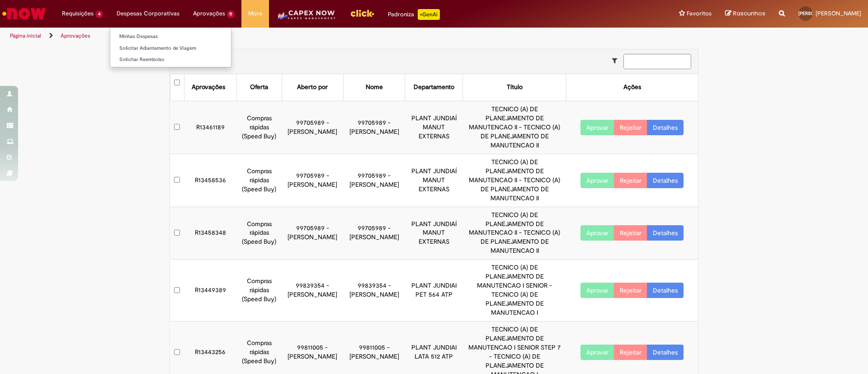  Describe the element at coordinates (617, 61) in the screenshot. I see `i: Mostrar filtros para: Suas Solicitações` at that location.